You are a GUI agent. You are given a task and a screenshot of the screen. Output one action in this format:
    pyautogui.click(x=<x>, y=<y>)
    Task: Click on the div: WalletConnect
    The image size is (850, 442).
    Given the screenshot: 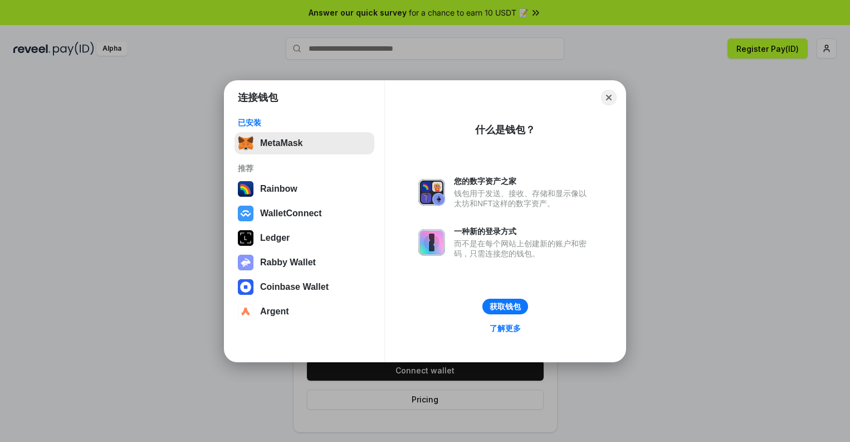 What is the action you would take?
    pyautogui.click(x=291, y=213)
    